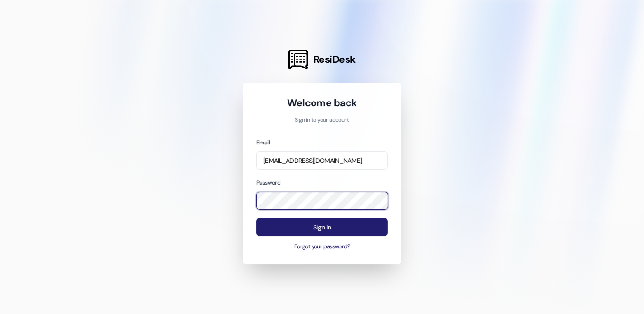  What do you see at coordinates (322, 103) in the screenshot?
I see `h1: Welcome back` at bounding box center [322, 103].